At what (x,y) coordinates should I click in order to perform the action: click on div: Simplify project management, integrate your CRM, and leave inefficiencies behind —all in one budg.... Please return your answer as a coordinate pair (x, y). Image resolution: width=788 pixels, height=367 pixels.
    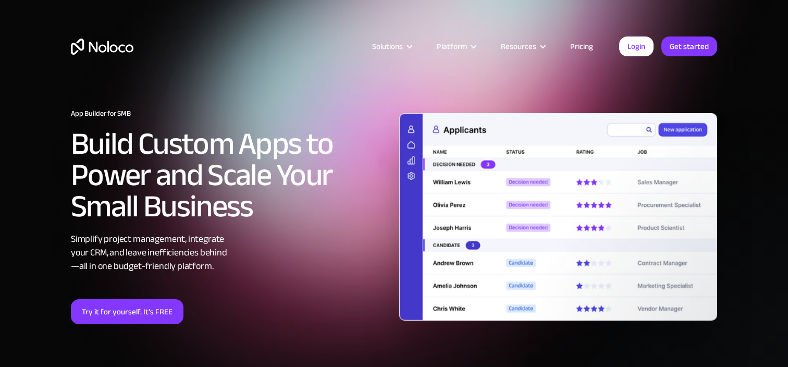
    Looking at the image, I should click on (230, 253).